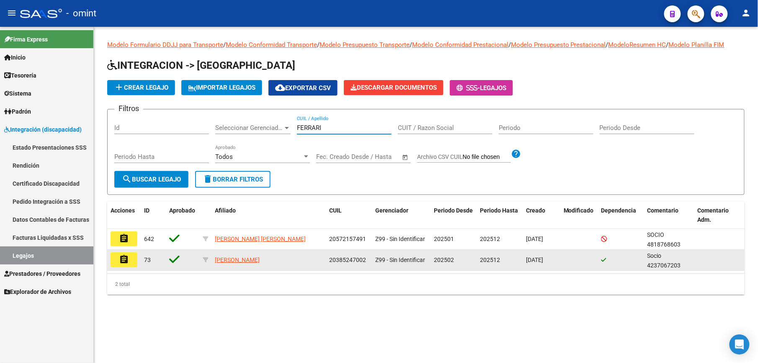 This screenshot has width=758, height=363. What do you see at coordinates (303, 88) in the screenshot?
I see `button: Exportar CSV` at bounding box center [303, 88].